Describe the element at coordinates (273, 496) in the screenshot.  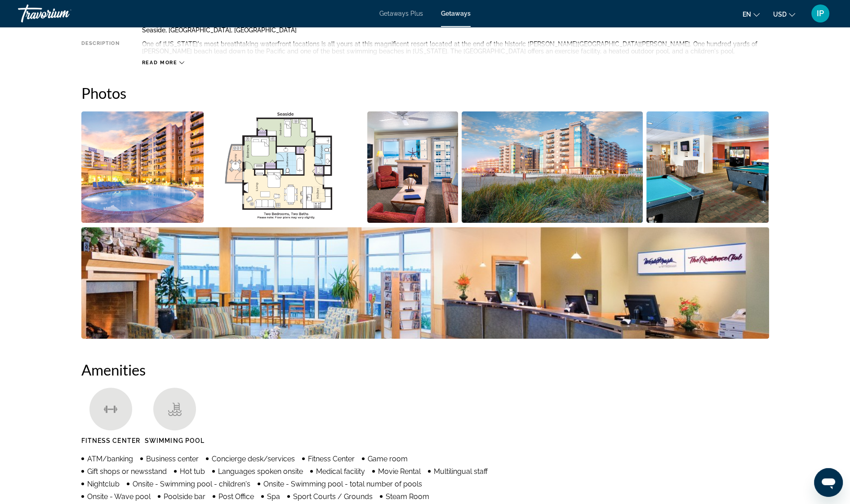
I see `span: Spa` at that location.